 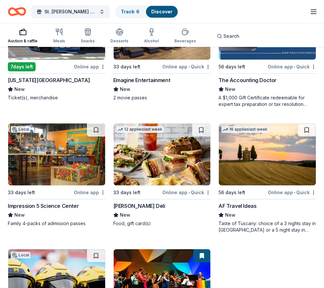 What do you see at coordinates (247, 80) in the screenshot?
I see `div: The Accounting Doctor` at bounding box center [247, 80].